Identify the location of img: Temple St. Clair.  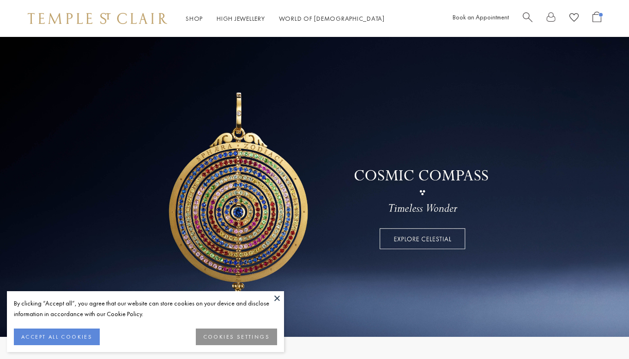
(97, 18).